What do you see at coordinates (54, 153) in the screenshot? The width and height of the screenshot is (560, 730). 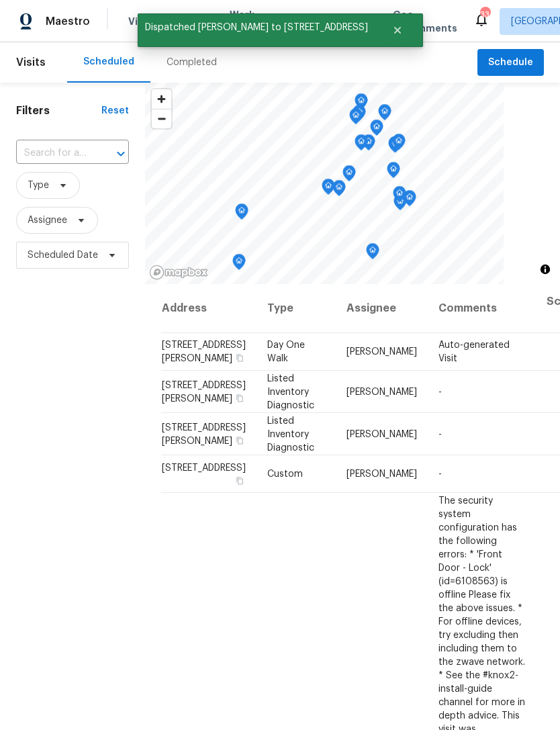 I see `input: Search for an address...` at bounding box center [54, 153].